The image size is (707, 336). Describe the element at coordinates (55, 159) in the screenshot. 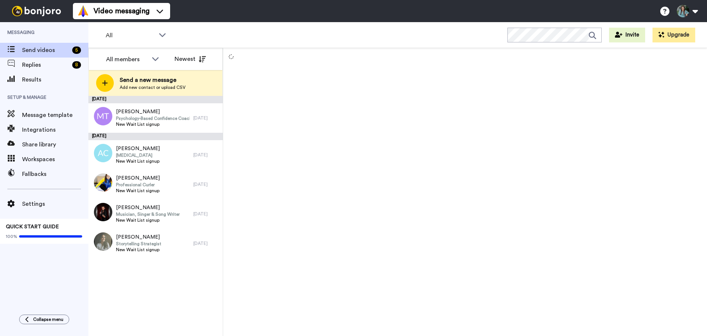

I see `span: Workspaces` at that location.